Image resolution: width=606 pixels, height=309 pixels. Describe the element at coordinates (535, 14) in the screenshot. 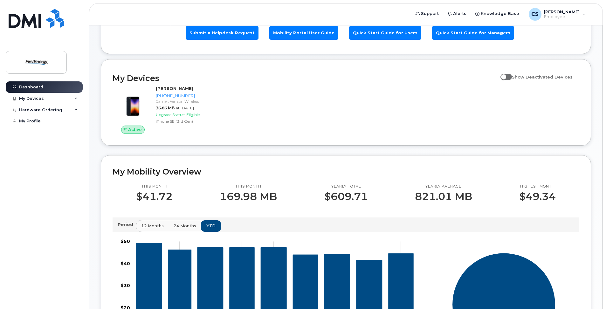

I see `span: CS` at that location.